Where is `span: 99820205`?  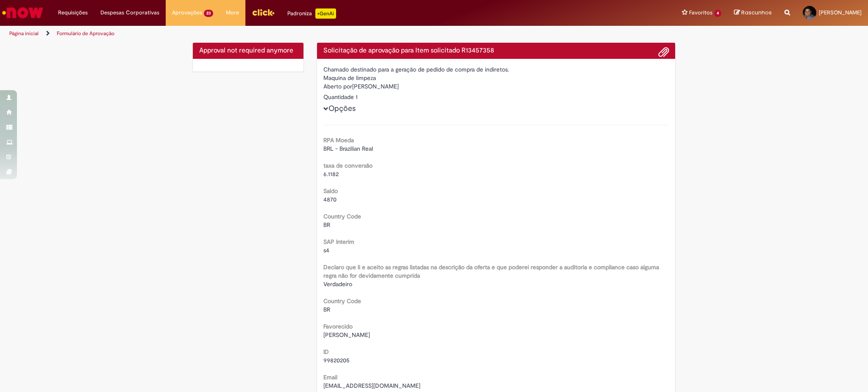 span: 99820205 is located at coordinates (337, 361).